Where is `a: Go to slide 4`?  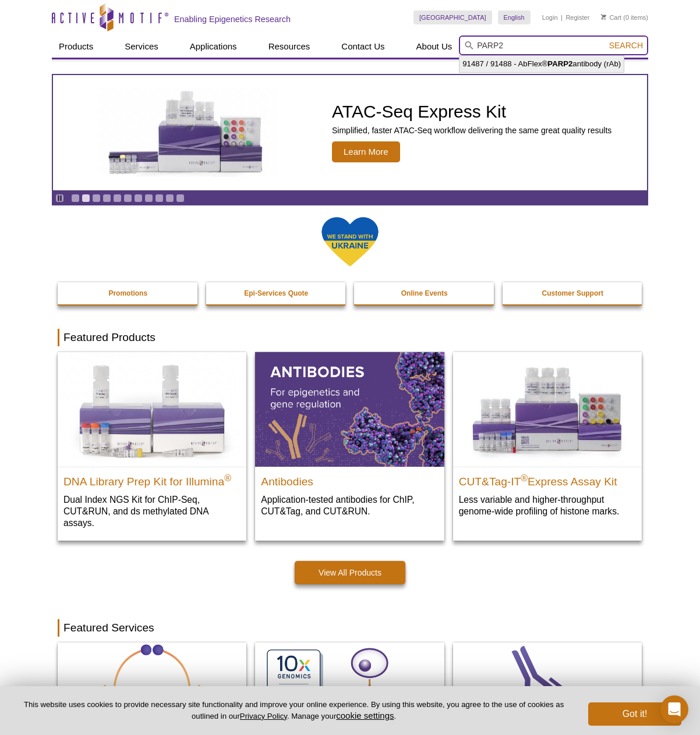 a: Go to slide 4 is located at coordinates (106, 198).